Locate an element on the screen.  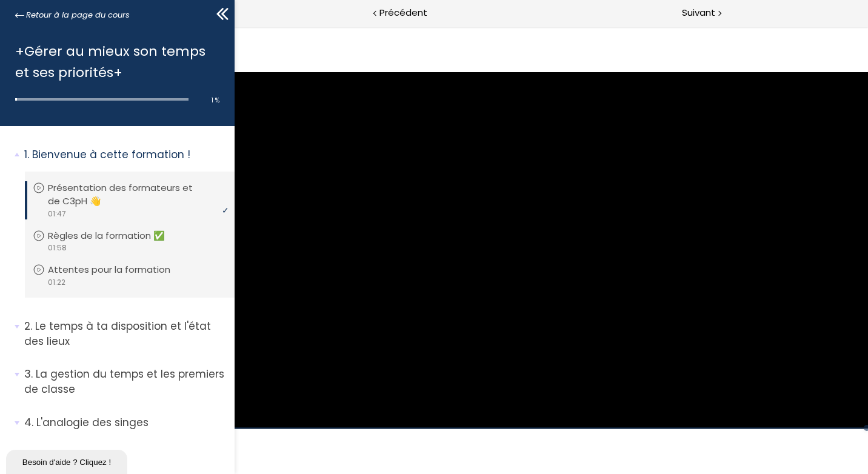
span: 1. is located at coordinates (27, 154).